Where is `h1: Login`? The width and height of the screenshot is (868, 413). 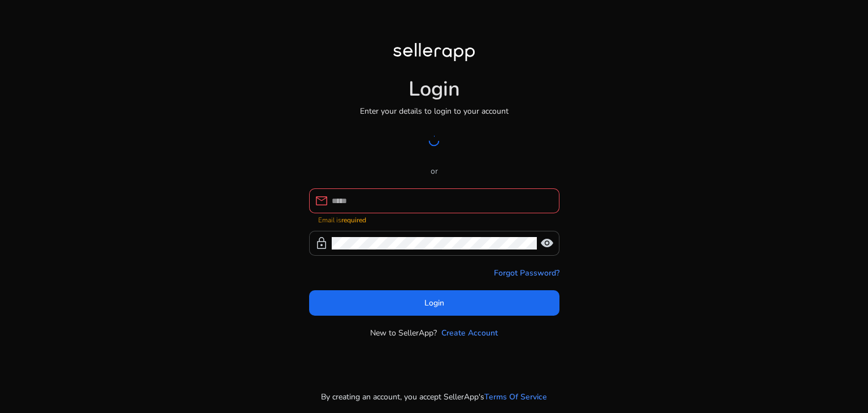 h1: Login is located at coordinates (434, 88).